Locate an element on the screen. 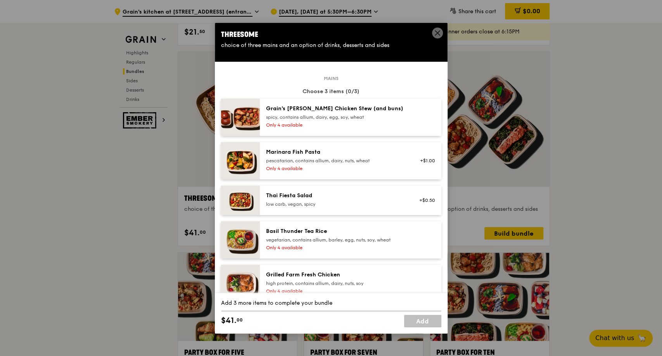 This screenshot has height=356, width=662. img: daily_normal_Marinara_Fish_Pasta__Horizontal_.jpg is located at coordinates (241, 161).